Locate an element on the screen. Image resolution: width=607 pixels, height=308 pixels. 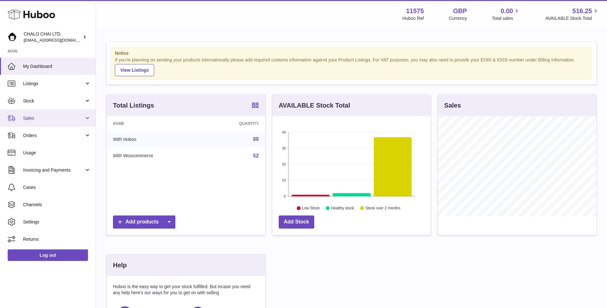
h3: Sales is located at coordinates (453, 105).